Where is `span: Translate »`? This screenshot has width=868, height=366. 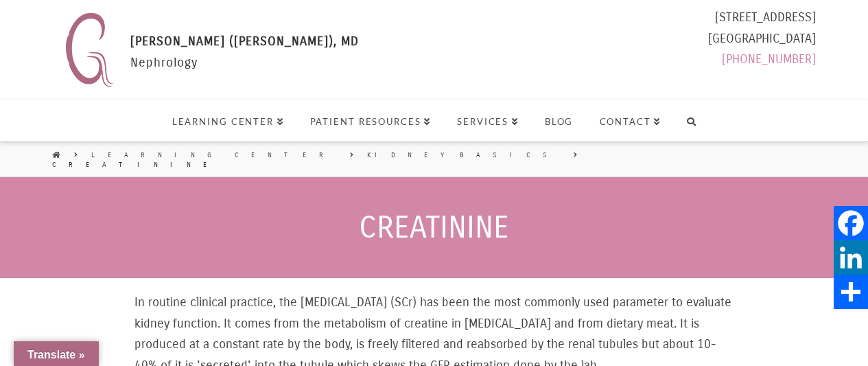 span: Translate » is located at coordinates (56, 354).